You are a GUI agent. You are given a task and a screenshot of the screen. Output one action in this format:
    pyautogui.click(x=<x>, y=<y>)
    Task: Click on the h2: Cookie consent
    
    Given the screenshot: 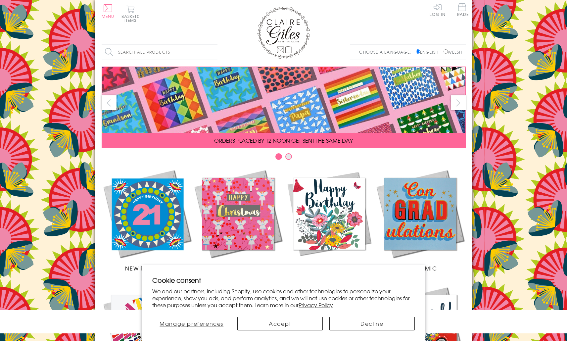 What is the action you would take?
    pyautogui.click(x=283, y=280)
    